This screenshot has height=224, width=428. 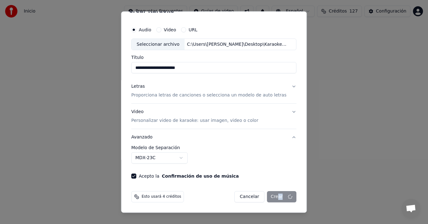 I want to click on label: URL, so click(x=193, y=30).